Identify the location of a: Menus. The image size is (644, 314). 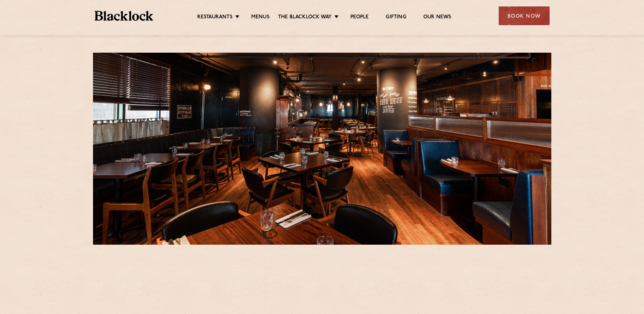
(260, 17).